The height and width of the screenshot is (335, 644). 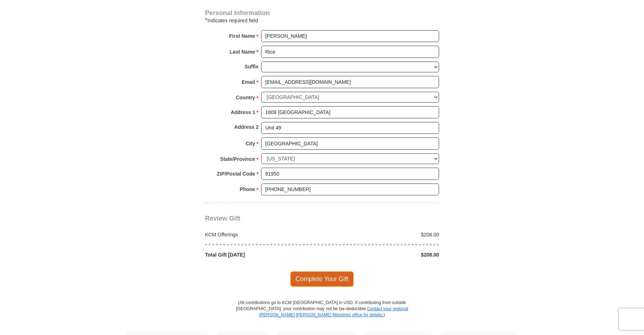 What do you see at coordinates (247, 189) in the screenshot?
I see `strong: Phone` at bounding box center [247, 189].